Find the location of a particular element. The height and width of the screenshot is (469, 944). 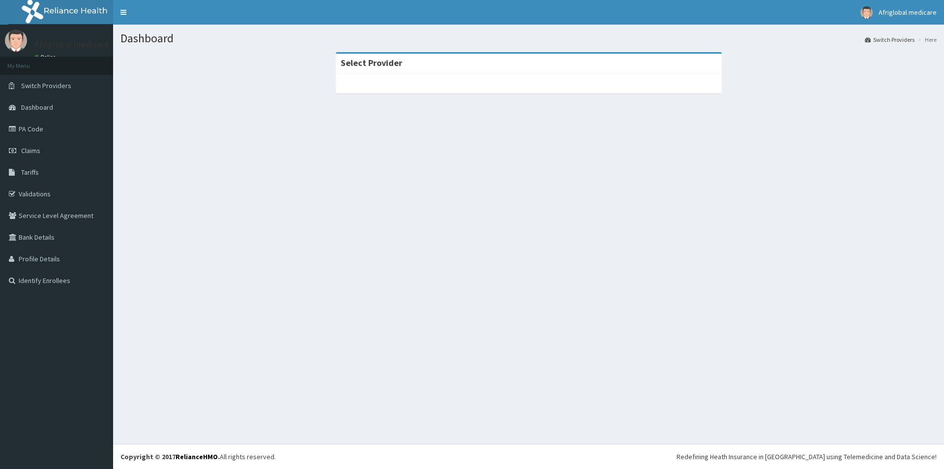

li: Here is located at coordinates (926, 39).